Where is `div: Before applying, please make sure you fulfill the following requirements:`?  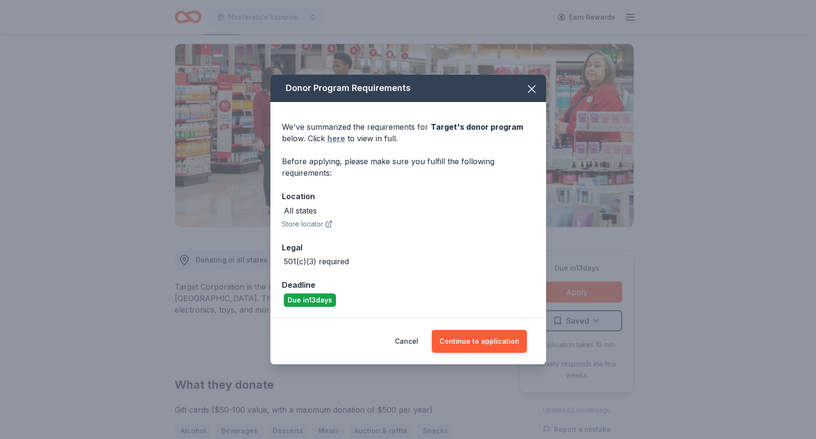
div: Before applying, please make sure you fulfill the following requirements: is located at coordinates (408, 167).